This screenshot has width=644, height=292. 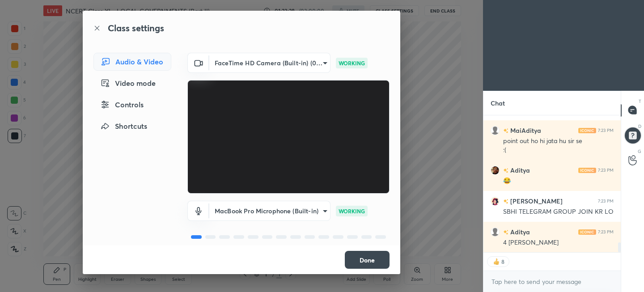 What do you see at coordinates (136, 28) in the screenshot?
I see `h2: Class settings` at bounding box center [136, 28].